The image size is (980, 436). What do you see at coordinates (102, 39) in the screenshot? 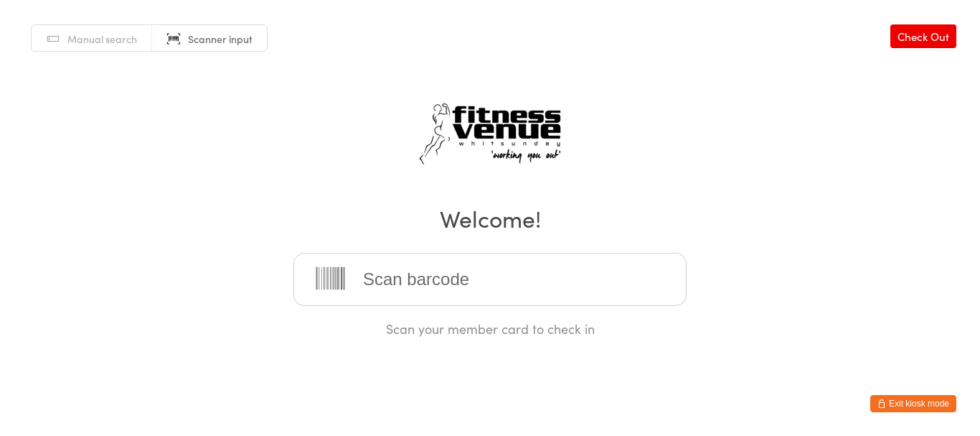
I see `span: Manual search` at bounding box center [102, 39].